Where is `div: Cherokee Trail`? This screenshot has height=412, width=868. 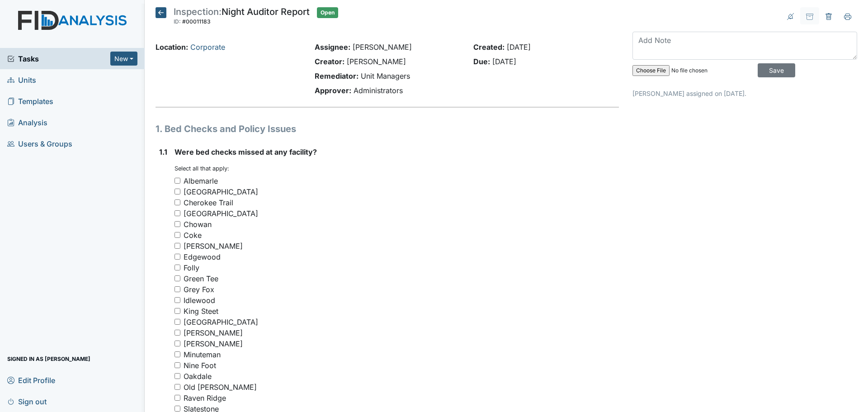
div: Cherokee Trail is located at coordinates (208, 203).